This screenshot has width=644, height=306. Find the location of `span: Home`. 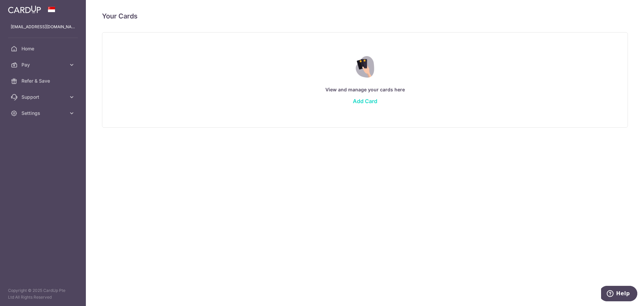

span: Home is located at coordinates (44, 49).